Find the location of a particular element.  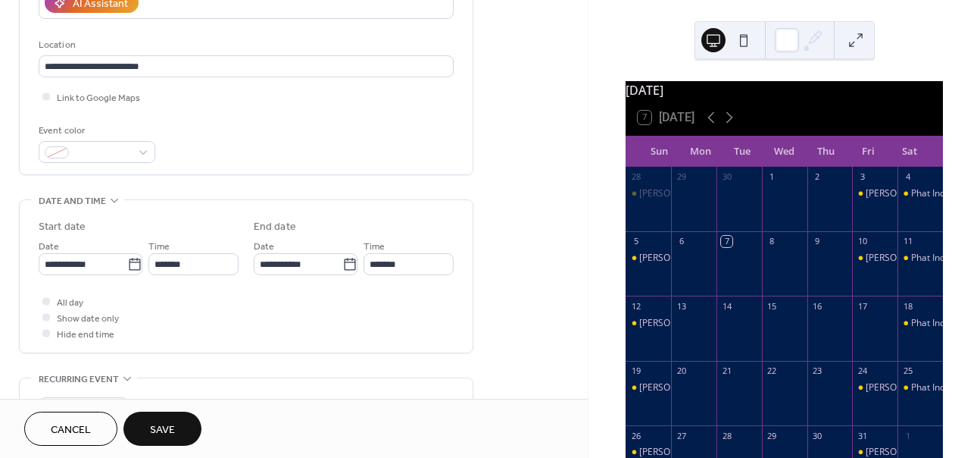

button: Save is located at coordinates (162, 428).